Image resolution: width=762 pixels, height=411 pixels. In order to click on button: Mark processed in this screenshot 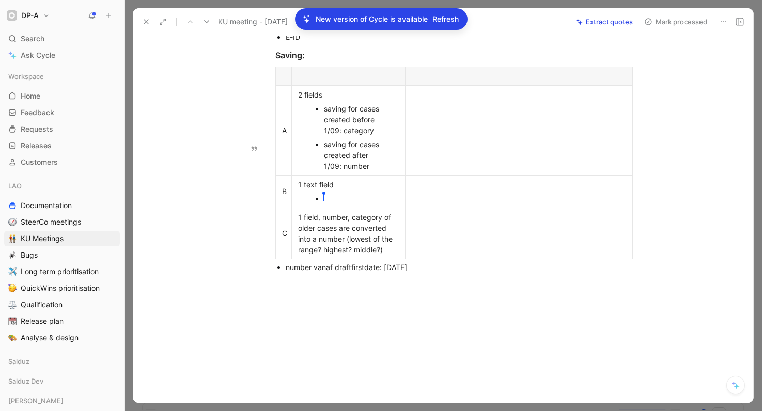, I will do `click(676, 22)`.